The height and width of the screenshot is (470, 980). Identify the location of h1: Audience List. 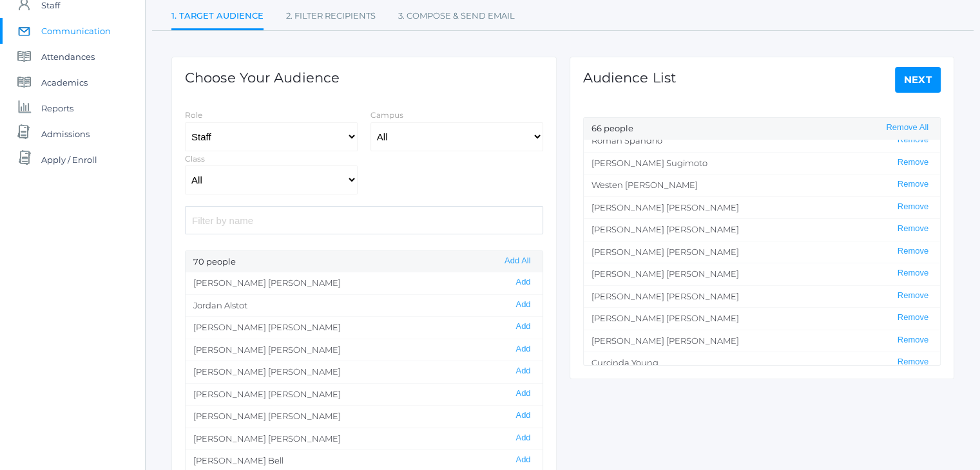
(630, 77).